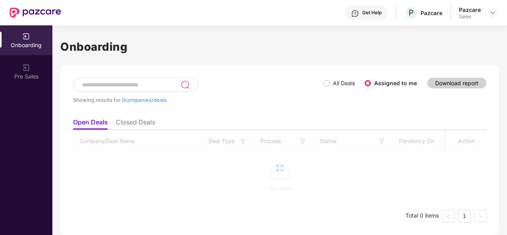  Describe the element at coordinates (464, 216) in the screenshot. I see `a: 1` at that location.